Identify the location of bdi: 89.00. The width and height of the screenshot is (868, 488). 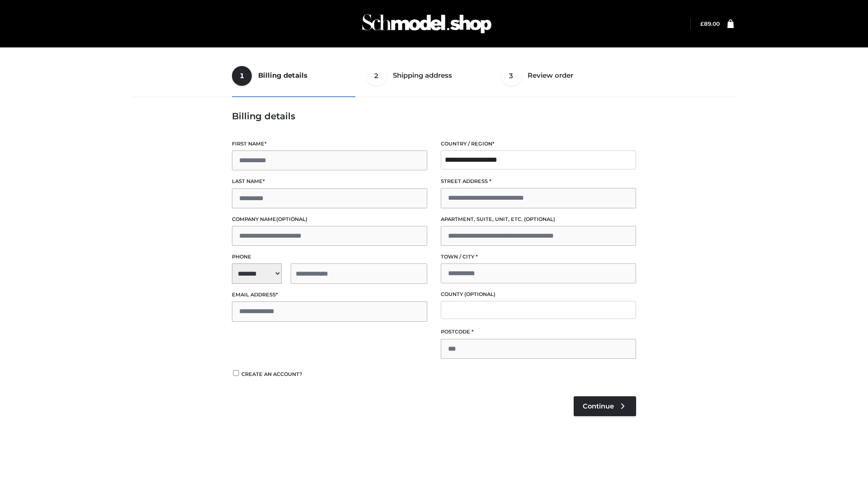
(710, 23).